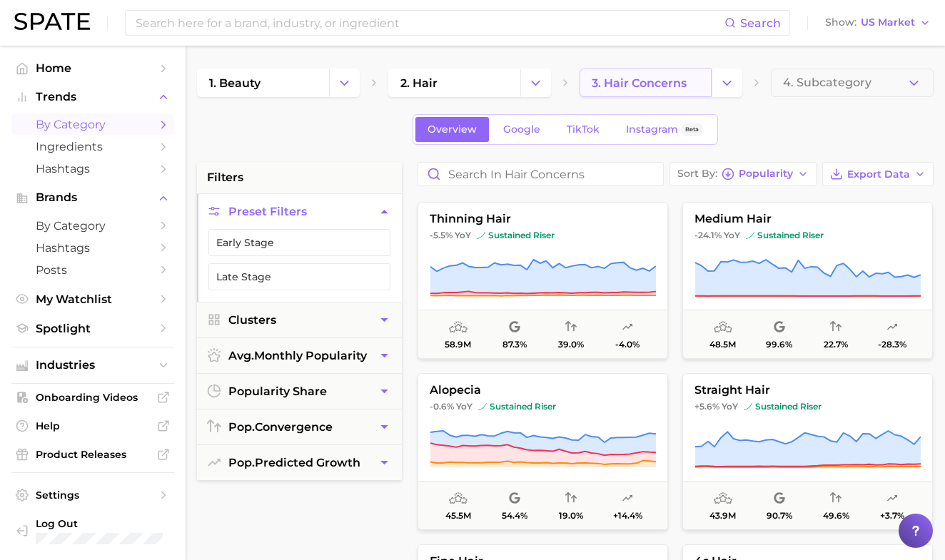  Describe the element at coordinates (93, 198) in the screenshot. I see `button: Brands` at that location.